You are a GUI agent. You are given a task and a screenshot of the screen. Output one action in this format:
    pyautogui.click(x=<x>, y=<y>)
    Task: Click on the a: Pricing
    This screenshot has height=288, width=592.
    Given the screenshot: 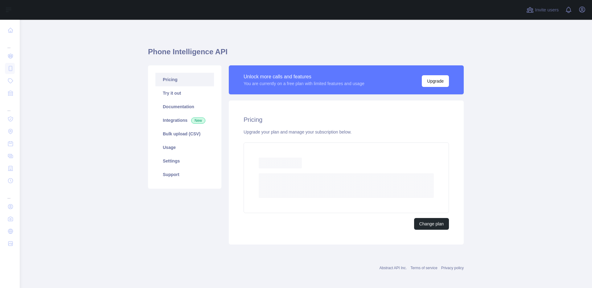 What is the action you would take?
    pyautogui.click(x=185, y=80)
    